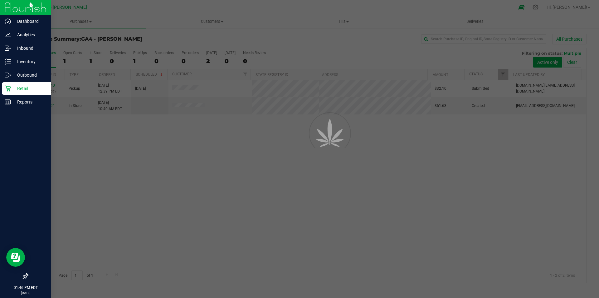  What do you see at coordinates (8, 21) in the screenshot?
I see `inline-svg: Dashboard` at bounding box center [8, 21].